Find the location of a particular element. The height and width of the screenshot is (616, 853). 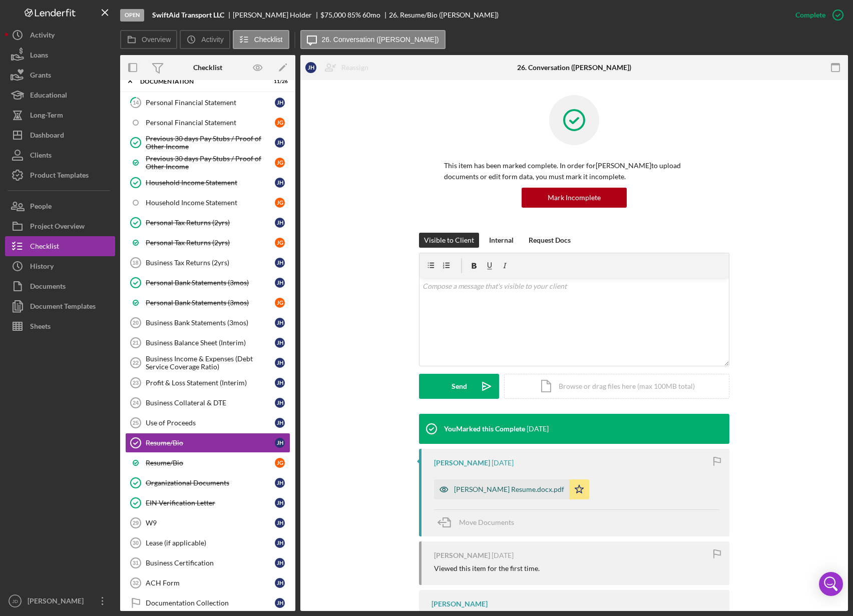

div: Business Bank Statements (3mos) is located at coordinates (210, 323).